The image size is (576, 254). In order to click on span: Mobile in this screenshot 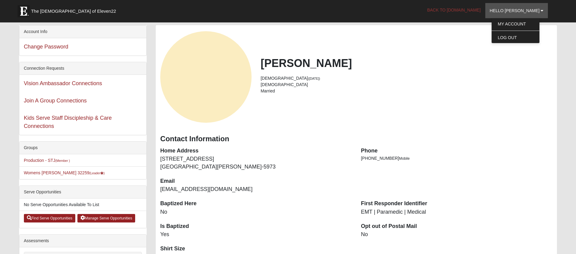, I will do `click(404, 158)`.